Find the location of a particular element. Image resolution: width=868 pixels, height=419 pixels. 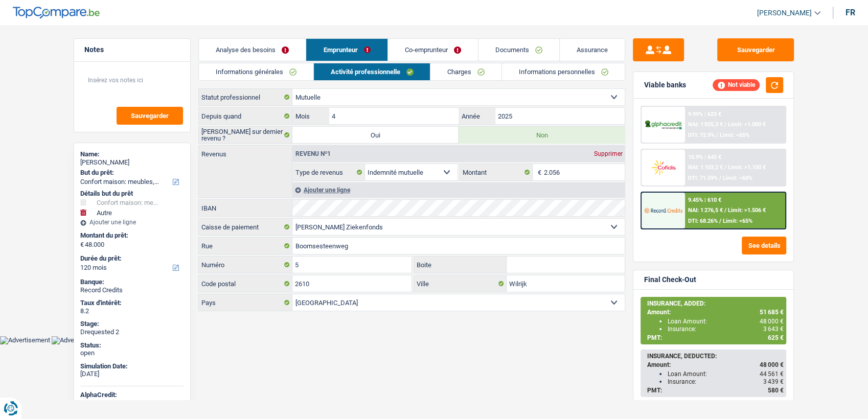

span: Limit: >1.506 € is located at coordinates (746, 210).